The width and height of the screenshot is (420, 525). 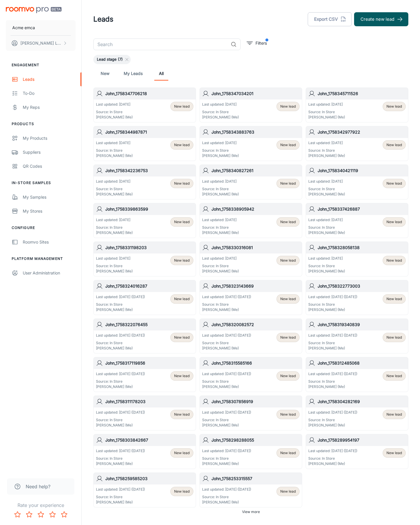 What do you see at coordinates (255, 247) in the screenshot?
I see `h6: John_1758330316081` at bounding box center [255, 247].